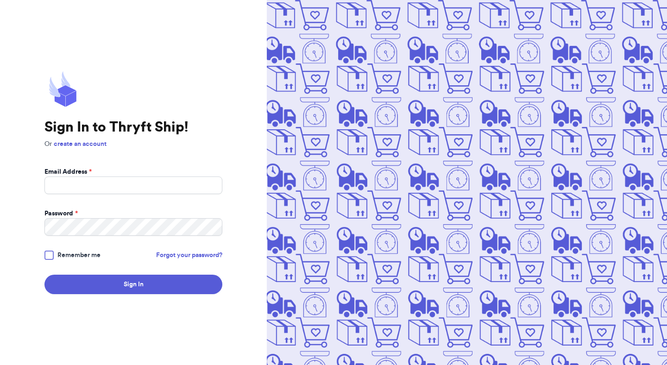 This screenshot has width=667, height=365. Describe the element at coordinates (133, 285) in the screenshot. I see `button: Sign In` at that location.